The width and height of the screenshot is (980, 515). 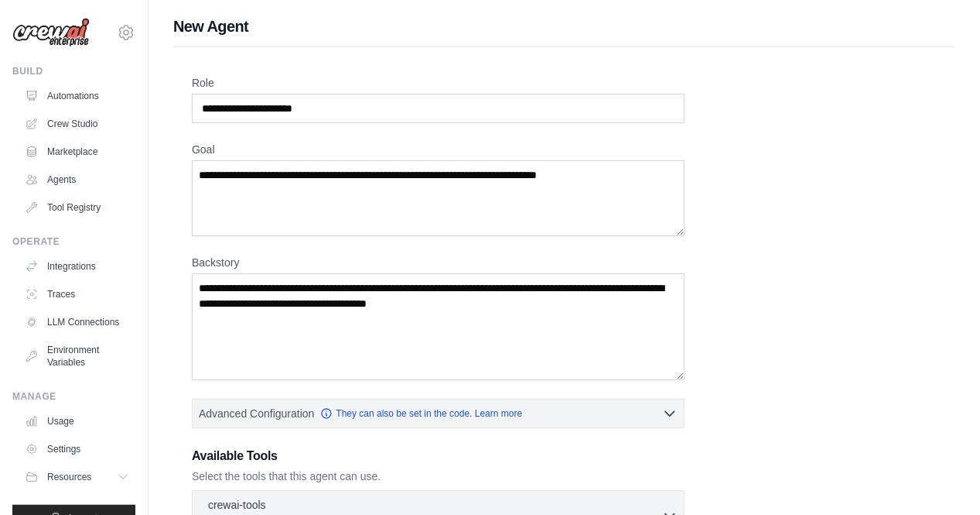 I want to click on a: Marketplace, so click(x=77, y=152).